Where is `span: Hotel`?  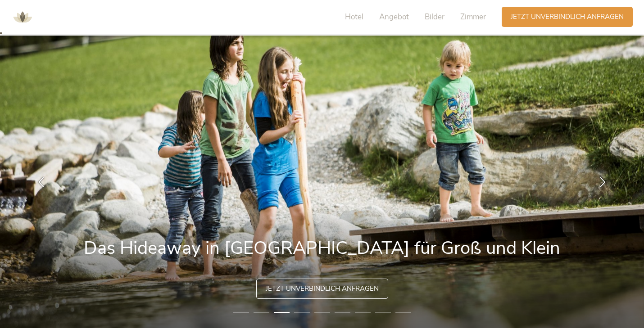
span: Hotel is located at coordinates (354, 17).